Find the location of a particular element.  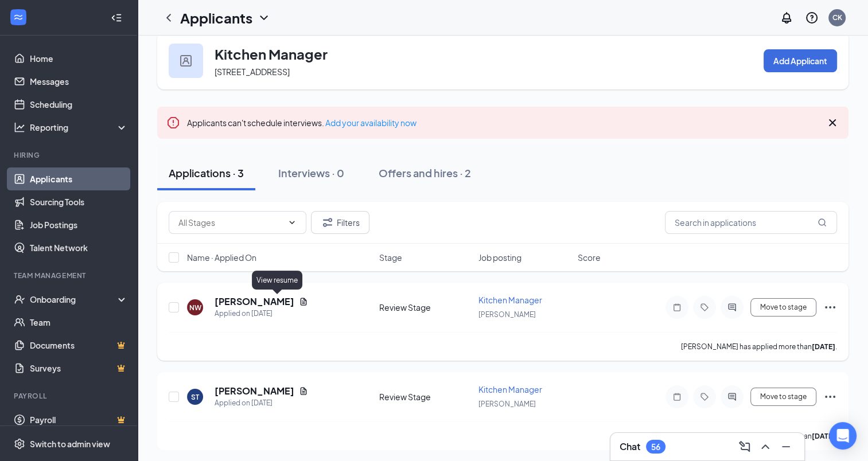

div: Onboarding is located at coordinates (74, 299).